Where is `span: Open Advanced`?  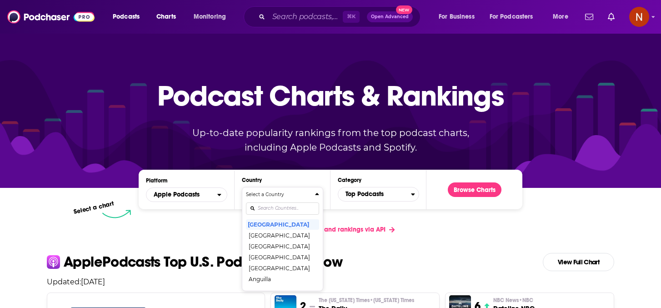
span: Open Advanced is located at coordinates (390, 17).